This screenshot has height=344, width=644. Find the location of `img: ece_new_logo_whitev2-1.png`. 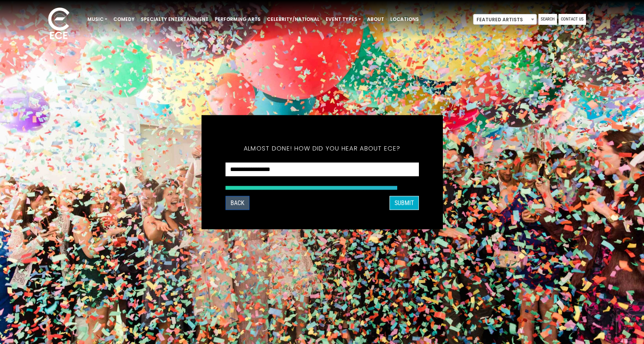

img: ece_new_logo_whitev2-1.png is located at coordinates (59, 24).